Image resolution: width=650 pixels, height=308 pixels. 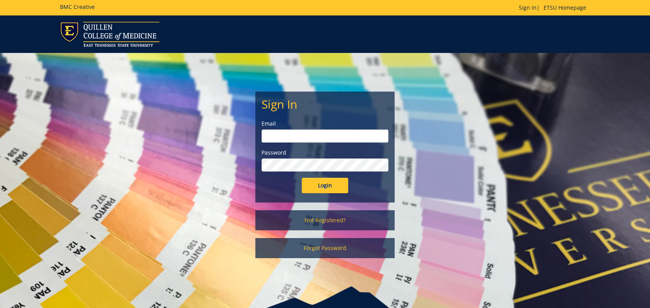 I want to click on h5: BMC Creative, so click(x=77, y=7).